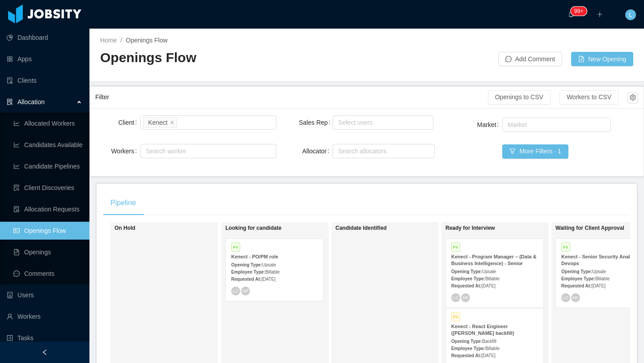  I want to click on a: icon: idcardOpenings Flow, so click(48, 231).